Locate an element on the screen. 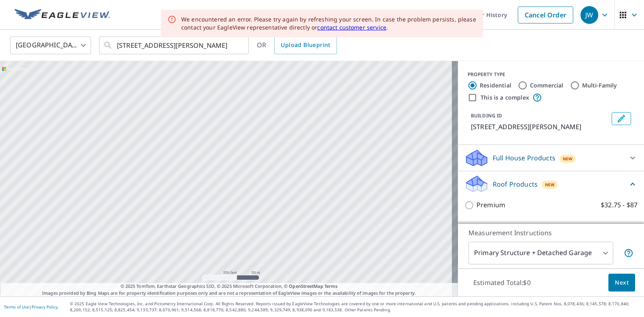 The image size is (644, 317). label: This is a complex is located at coordinates (505, 97).